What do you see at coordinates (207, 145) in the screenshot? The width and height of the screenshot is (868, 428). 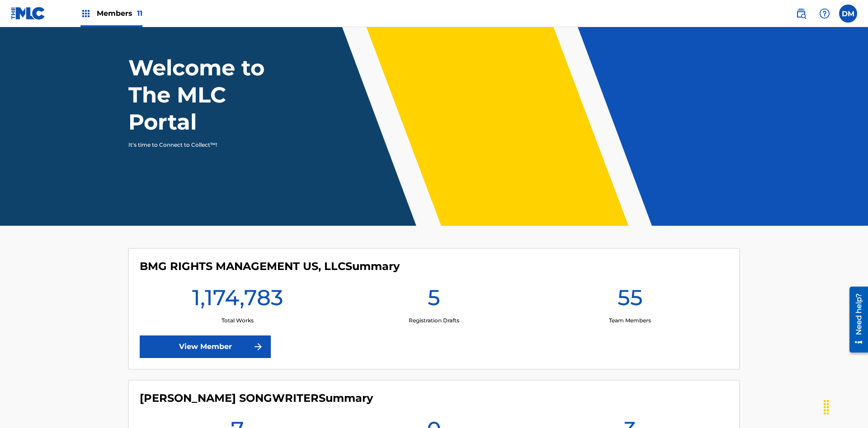 I see `p: It's time to Connect to Collect™!` at bounding box center [207, 145].